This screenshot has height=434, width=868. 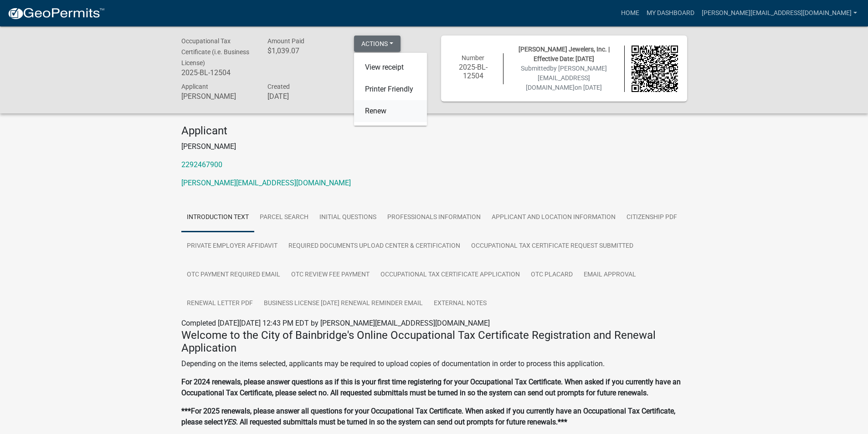 What do you see at coordinates (284, 218) in the screenshot?
I see `a: Parcel search` at bounding box center [284, 218].